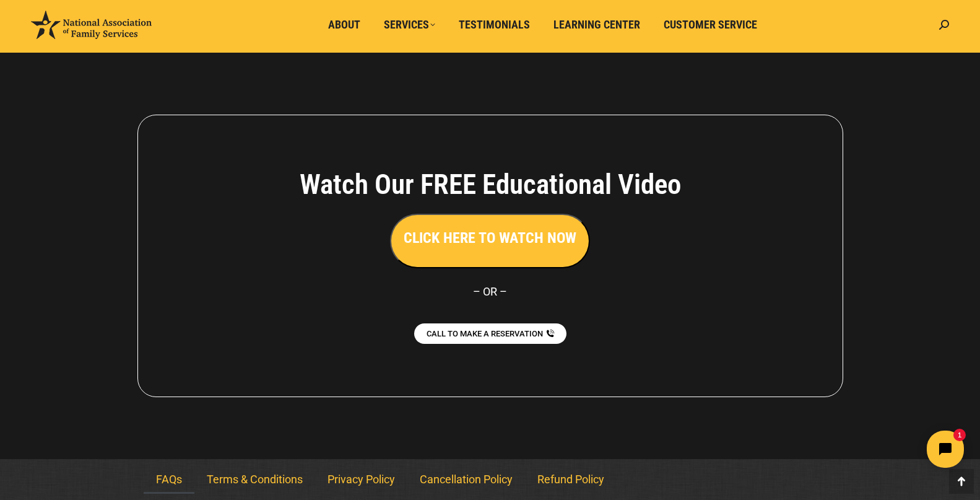 This screenshot has height=500, width=980. Describe the element at coordinates (491, 480) in the screenshot. I see `nav: Menu` at that location.